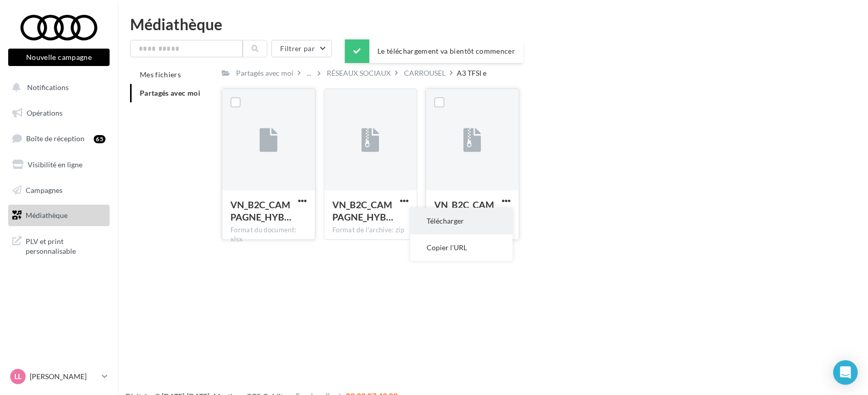 This screenshot has height=395, width=868. What do you see at coordinates (160, 74) in the screenshot?
I see `span: Mes fichiers` at bounding box center [160, 74].